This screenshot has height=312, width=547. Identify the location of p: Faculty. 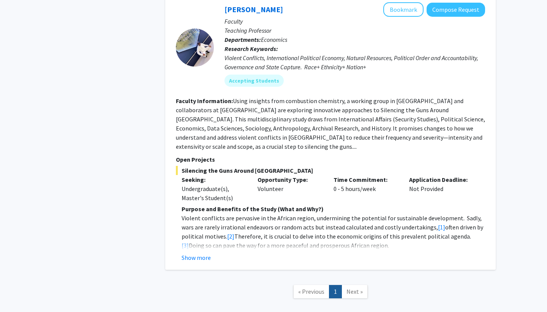
(355, 21).